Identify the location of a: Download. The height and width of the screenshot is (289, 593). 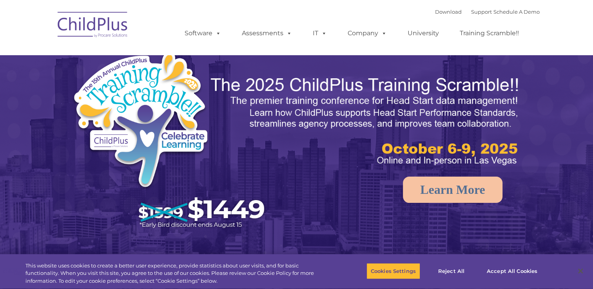
(448, 12).